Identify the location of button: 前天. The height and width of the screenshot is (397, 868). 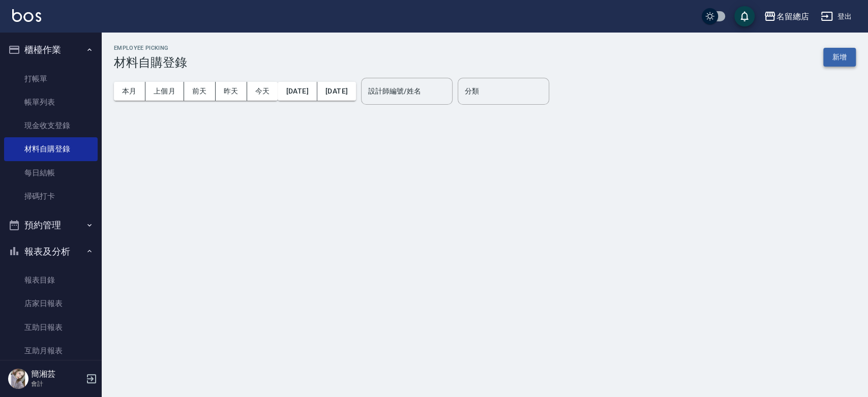
(200, 91).